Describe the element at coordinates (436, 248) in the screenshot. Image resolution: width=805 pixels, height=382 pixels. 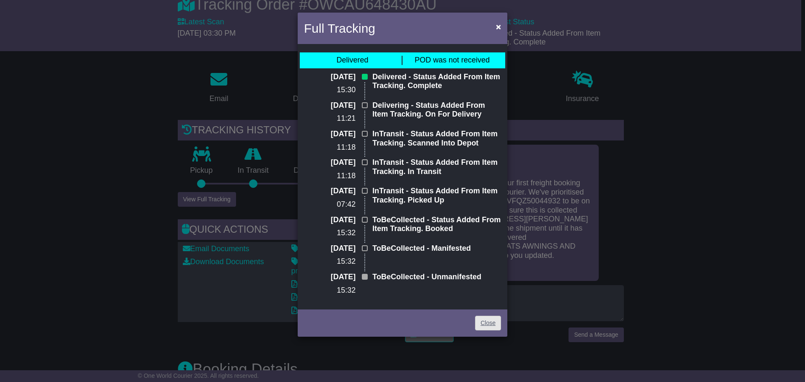
I see `p: ToBeCollected - Manifested` at that location.